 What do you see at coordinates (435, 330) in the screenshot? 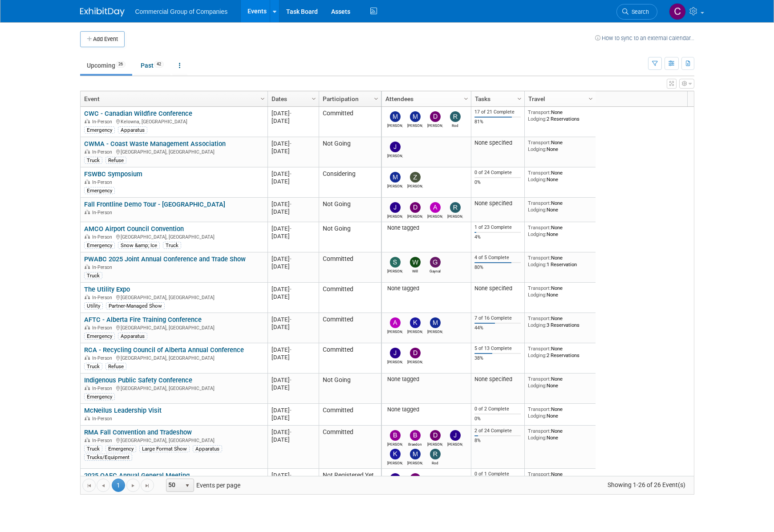
I see `div: Mike Feduniw` at bounding box center [435, 330].